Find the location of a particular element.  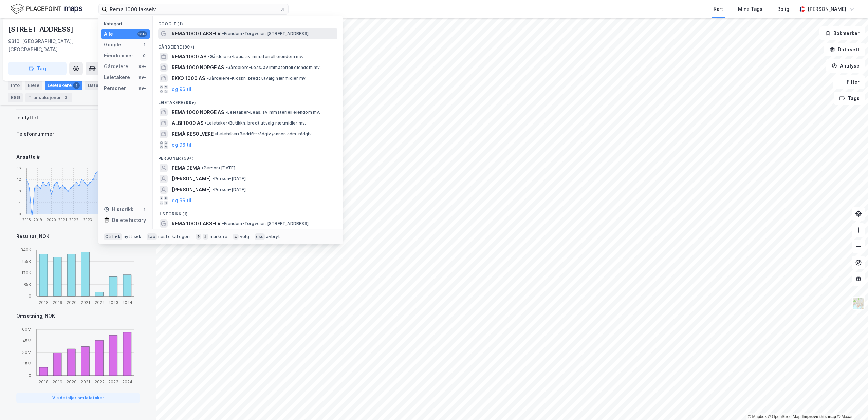

div: Leietakere is located at coordinates (64, 85).